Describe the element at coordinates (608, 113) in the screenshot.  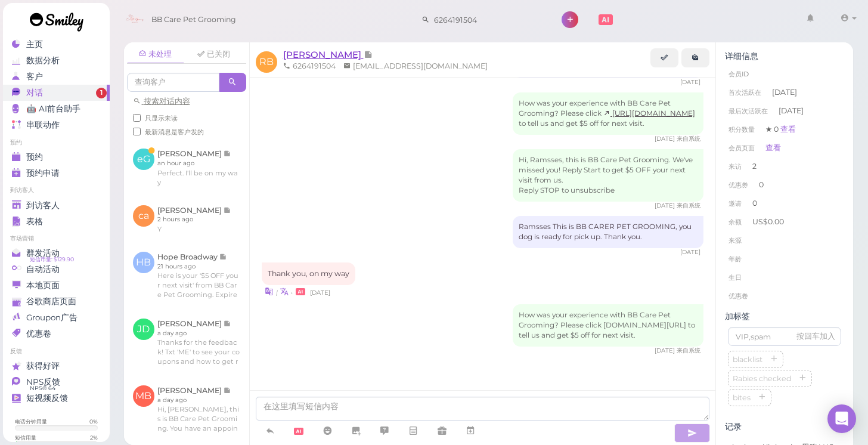
I see `div: How was your experience with BB Care Pet Grooming? Please click to tell us and get $5 off for nex...` at that location.